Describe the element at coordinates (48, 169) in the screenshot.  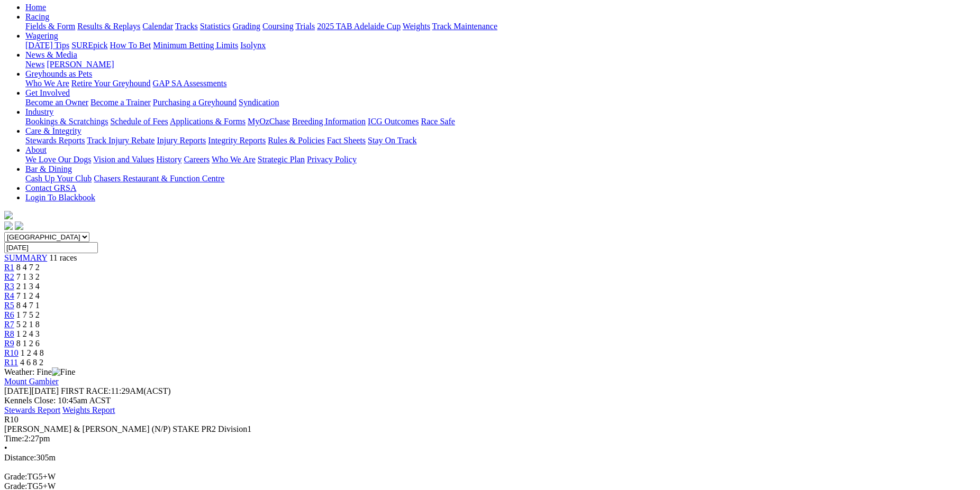
I see `a: Bar & Dining` at that location.